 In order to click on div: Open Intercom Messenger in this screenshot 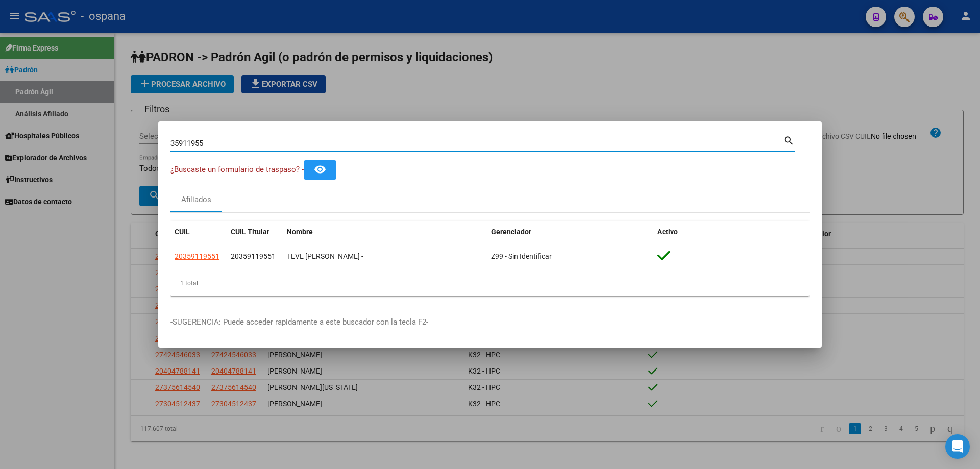, I will do `click(957, 447)`.